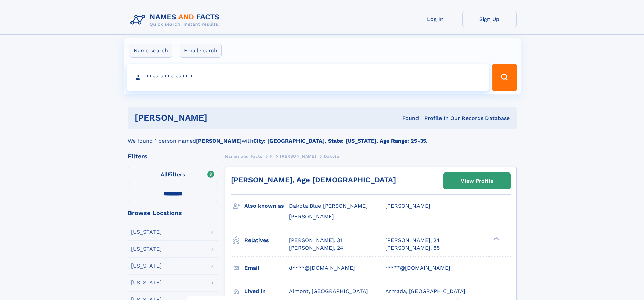 This screenshot has height=300, width=644. What do you see at coordinates (271, 156) in the screenshot?
I see `span: F` at bounding box center [271, 156].